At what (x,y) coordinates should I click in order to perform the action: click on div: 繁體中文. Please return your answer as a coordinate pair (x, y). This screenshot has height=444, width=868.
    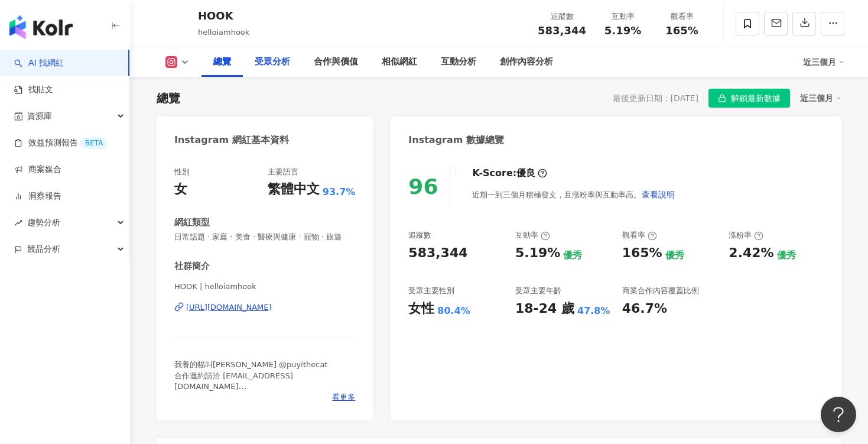
    Looking at the image, I should click on (294, 189).